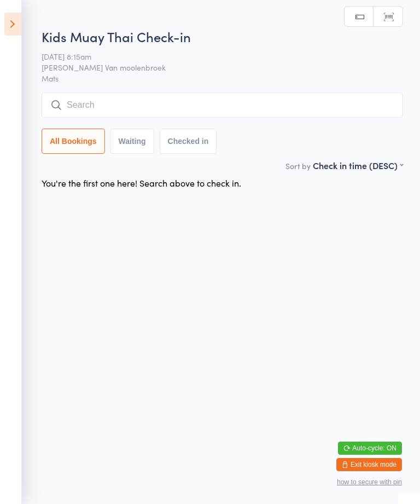  Describe the element at coordinates (370, 482) in the screenshot. I see `button: how to secure with pin` at that location.